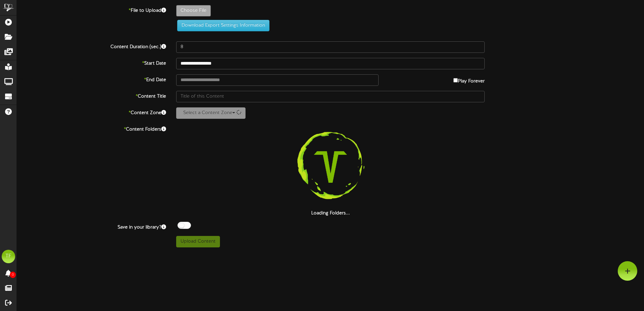 This screenshot has height=311, width=644. Describe the element at coordinates (91, 128) in the screenshot. I see `label: Content Folders` at that location.